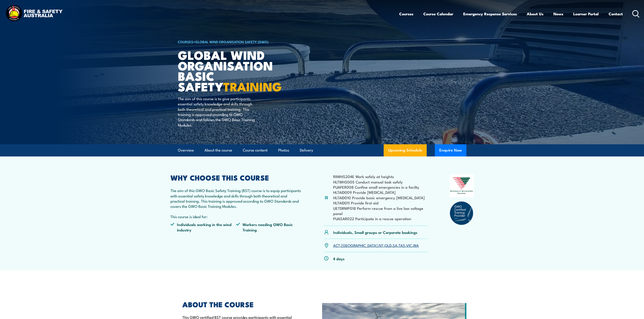  I want to click on li: PUAFER008 Confine small emergencies in a facilty, so click(380, 187).